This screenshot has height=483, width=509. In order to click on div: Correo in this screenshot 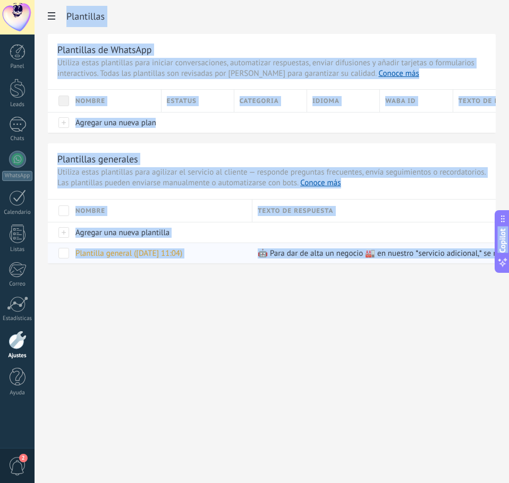, I will do `click(18, 284)`.